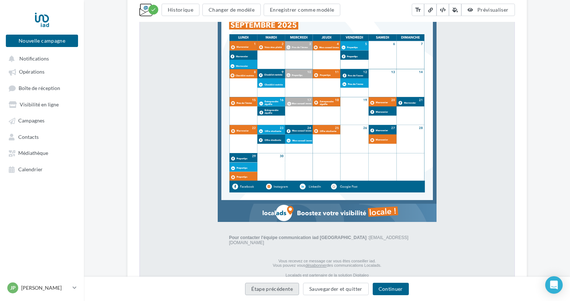 The width and height of the screenshot is (570, 301). Describe the element at coordinates (418, 10) in the screenshot. I see `i: text_fields` at that location.